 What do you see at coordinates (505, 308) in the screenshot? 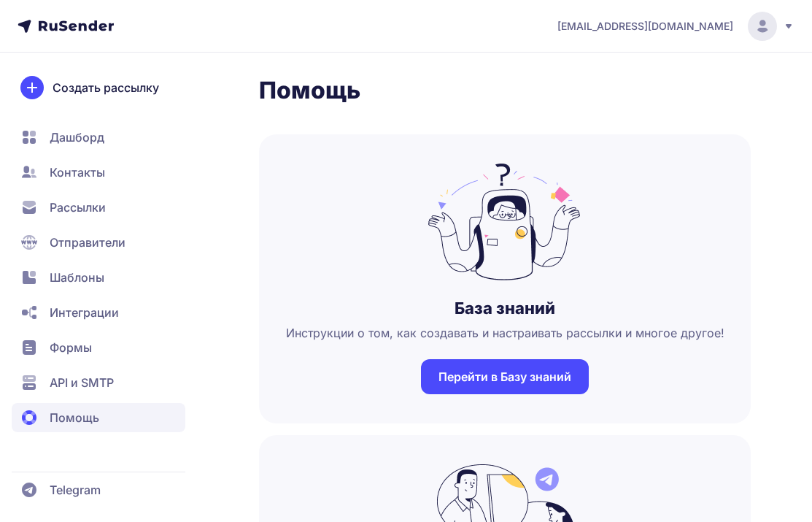
I see `h3: База знаний` at bounding box center [505, 308].